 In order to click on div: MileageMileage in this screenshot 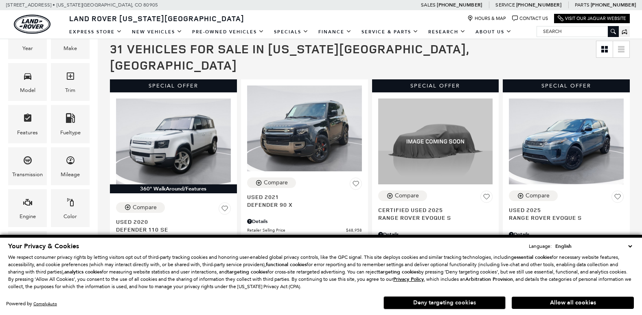, I will do `click(70, 166)`.